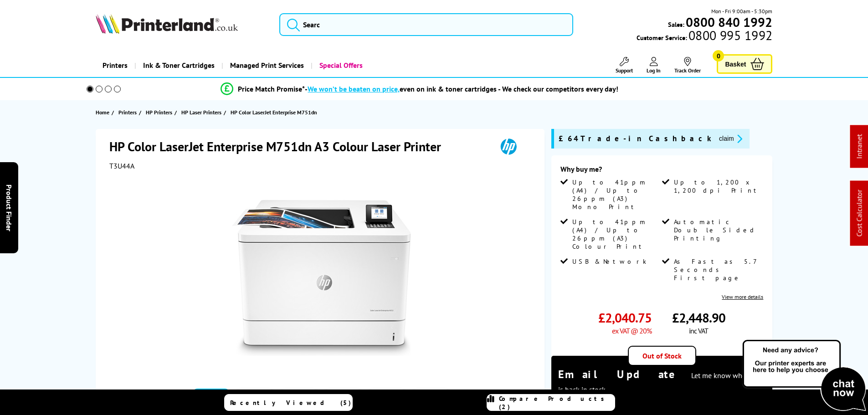 Image resolution: width=868 pixels, height=415 pixels. What do you see at coordinates (625, 318) in the screenshot?
I see `span: £2,040.75` at bounding box center [625, 318].